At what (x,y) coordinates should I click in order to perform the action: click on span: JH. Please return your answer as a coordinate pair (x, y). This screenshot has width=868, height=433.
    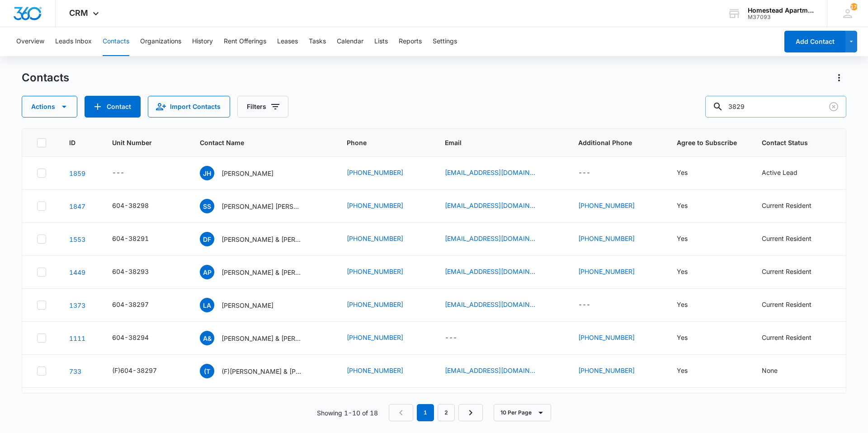
    Looking at the image, I should click on (207, 173).